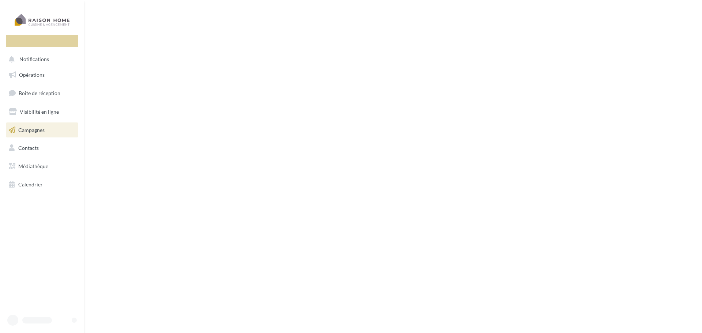 Image resolution: width=702 pixels, height=333 pixels. I want to click on a: Médiathèque, so click(42, 166).